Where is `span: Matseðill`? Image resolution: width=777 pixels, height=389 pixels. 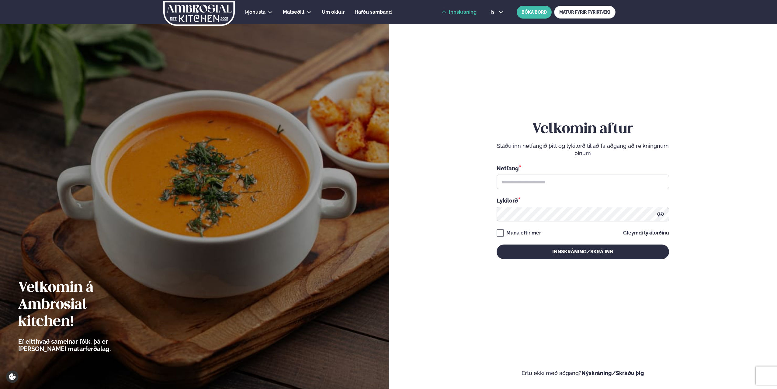 span: Matseðill is located at coordinates (294, 12).